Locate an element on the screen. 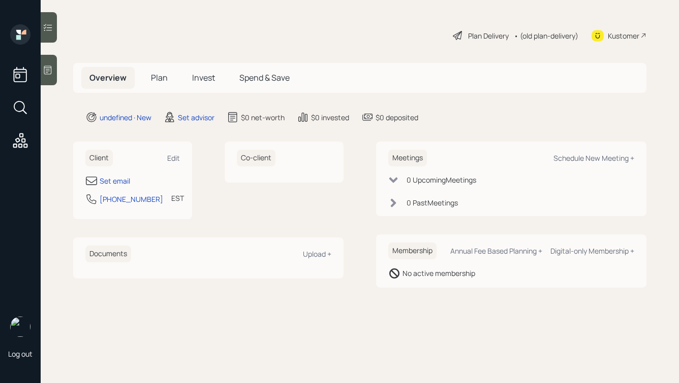  div: 0 Upcoming Meeting s is located at coordinates (441, 180).